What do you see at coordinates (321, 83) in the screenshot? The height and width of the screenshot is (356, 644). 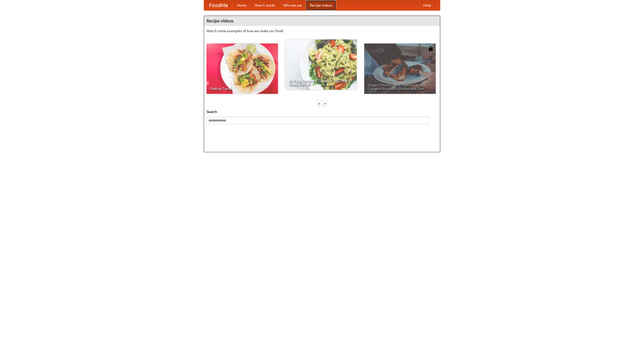 I see `span: An Easy, Summery Tomato Pasta That's Ready for Fall` at bounding box center [321, 83].